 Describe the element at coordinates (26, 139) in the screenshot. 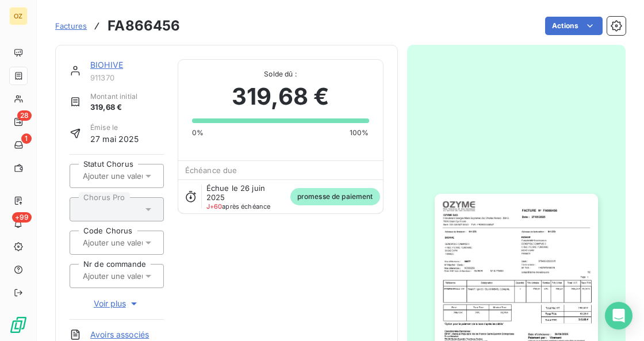

I see `span: 1` at that location.